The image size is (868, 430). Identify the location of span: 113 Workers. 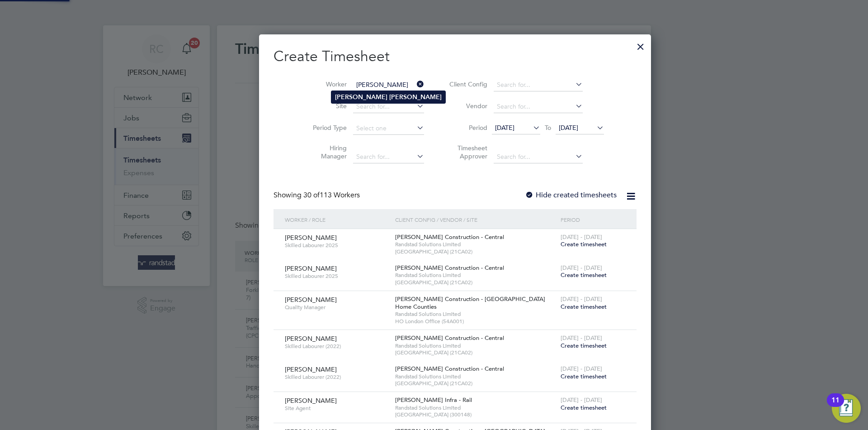
(332, 195).